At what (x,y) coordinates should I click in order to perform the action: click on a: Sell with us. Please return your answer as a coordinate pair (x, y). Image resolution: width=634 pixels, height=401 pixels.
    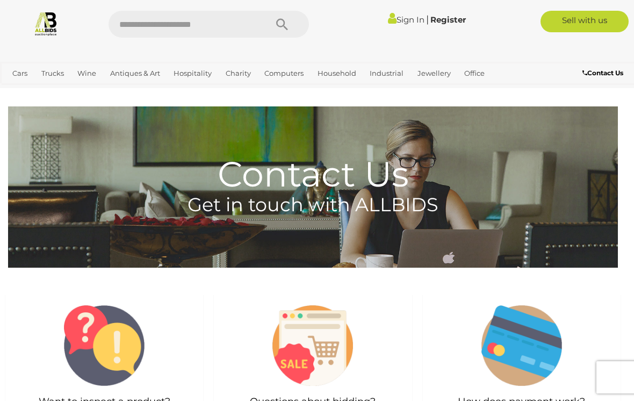
    Looking at the image, I should click on (584, 21).